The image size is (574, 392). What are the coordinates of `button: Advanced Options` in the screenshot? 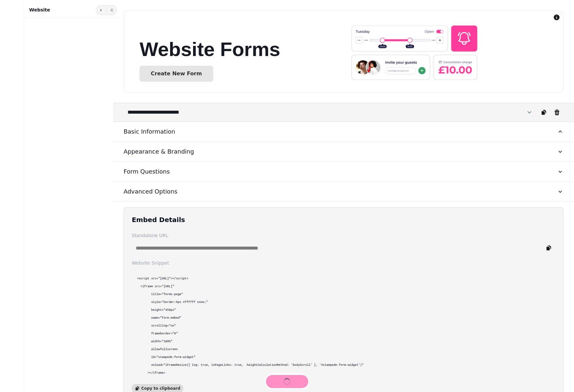 It's located at (344, 192).